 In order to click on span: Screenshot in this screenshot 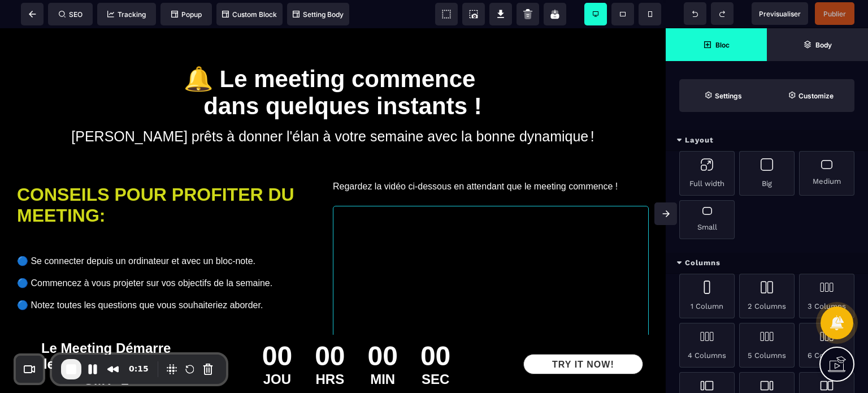, I will do `click(473, 14)`.